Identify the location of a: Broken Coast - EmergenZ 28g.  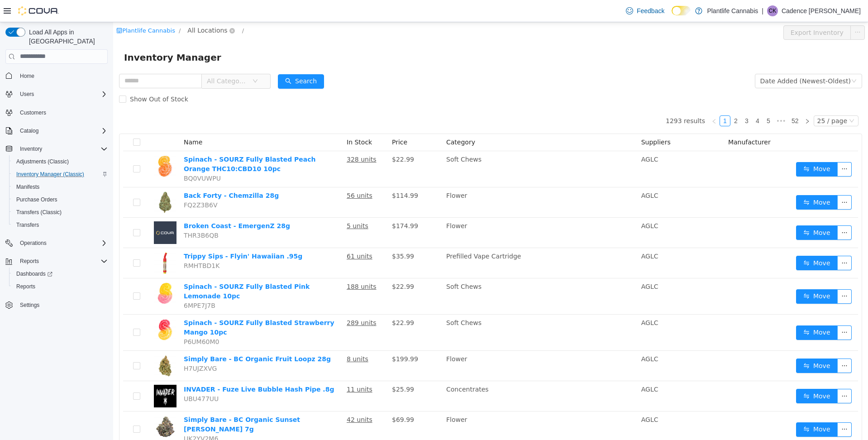
(124, 204).